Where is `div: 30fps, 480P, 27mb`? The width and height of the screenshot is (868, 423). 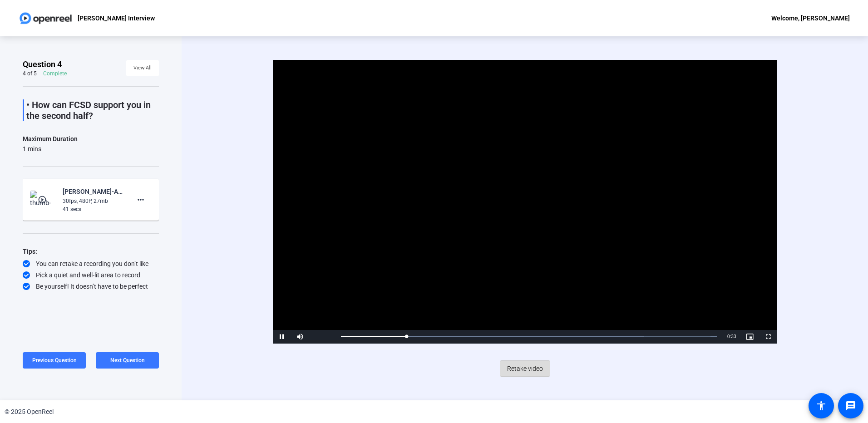
div: 30fps, 480P, 27mb is located at coordinates (93, 201).